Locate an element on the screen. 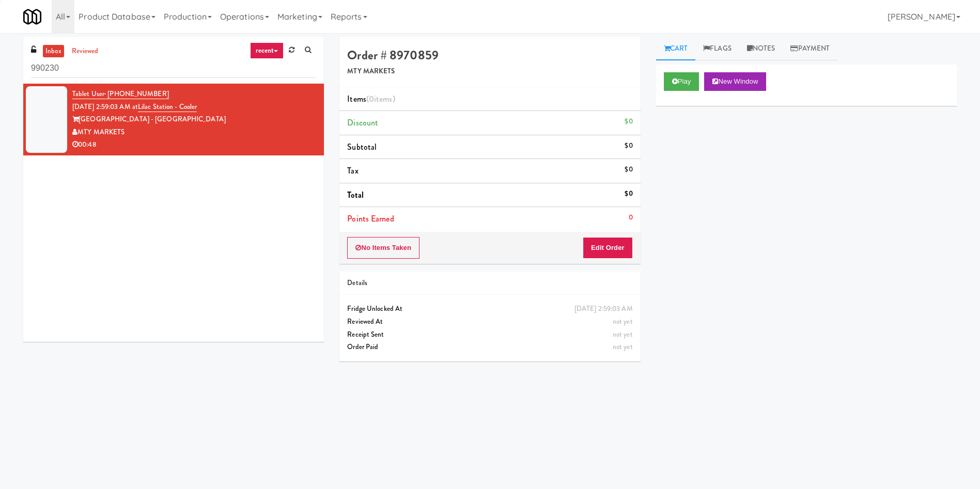 The image size is (980, 489). div: Receipt Sent is located at coordinates (490, 335).